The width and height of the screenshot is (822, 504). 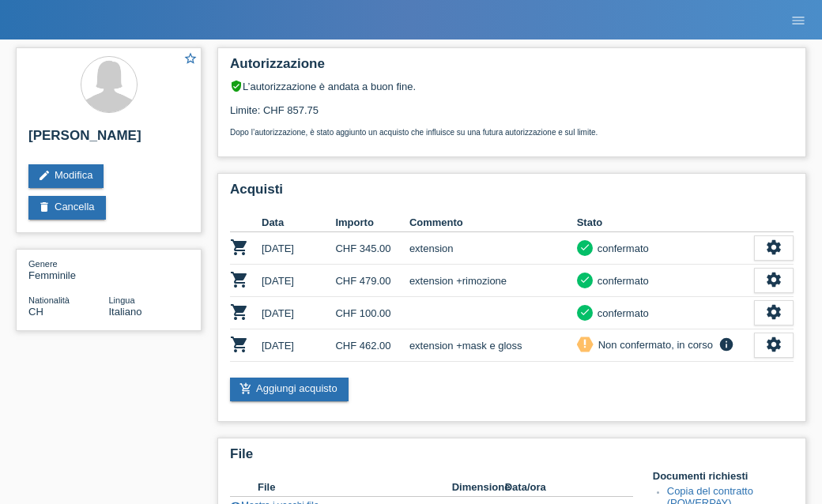 What do you see at coordinates (511, 86) in the screenshot?
I see `div: L’autorizzazione è andata a buon fine.` at bounding box center [511, 86].